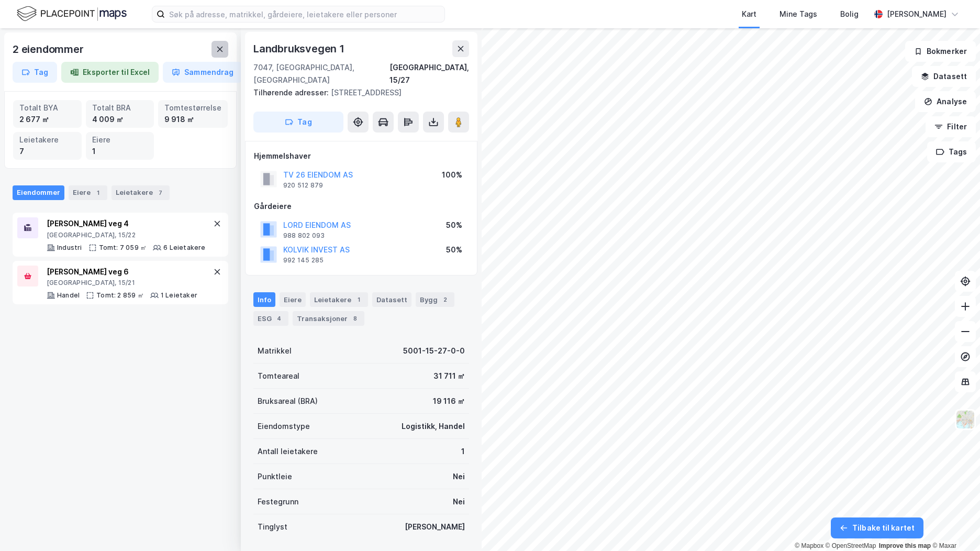  Describe the element at coordinates (47, 108) in the screenshot. I see `div: Totalt BYA` at that location.